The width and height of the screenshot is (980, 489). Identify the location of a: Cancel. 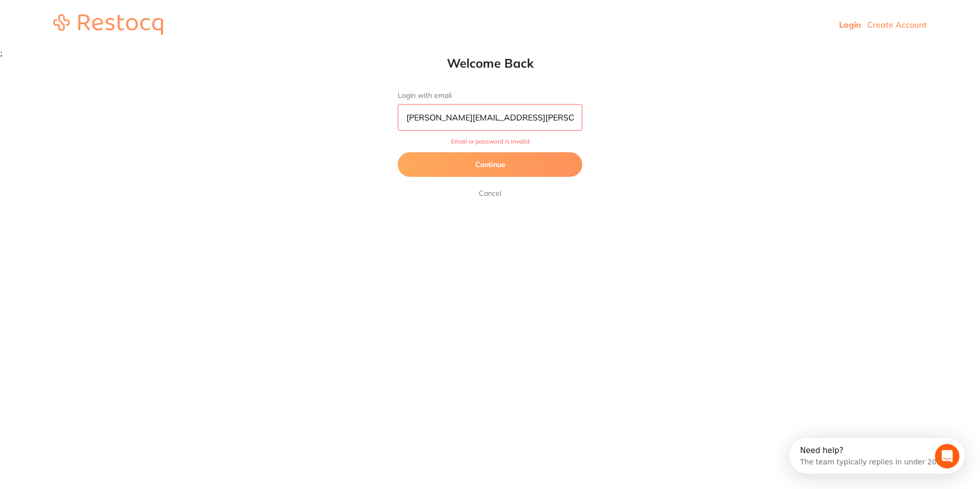
(490, 193).